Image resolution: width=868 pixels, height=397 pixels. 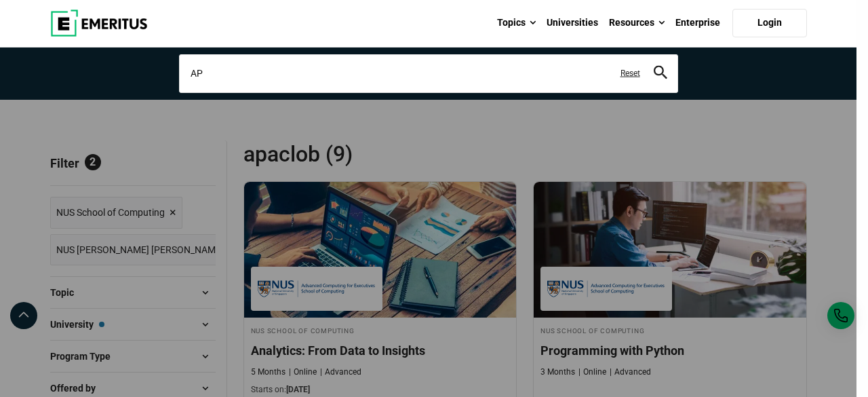 I want to click on input: search-page, so click(x=428, y=73).